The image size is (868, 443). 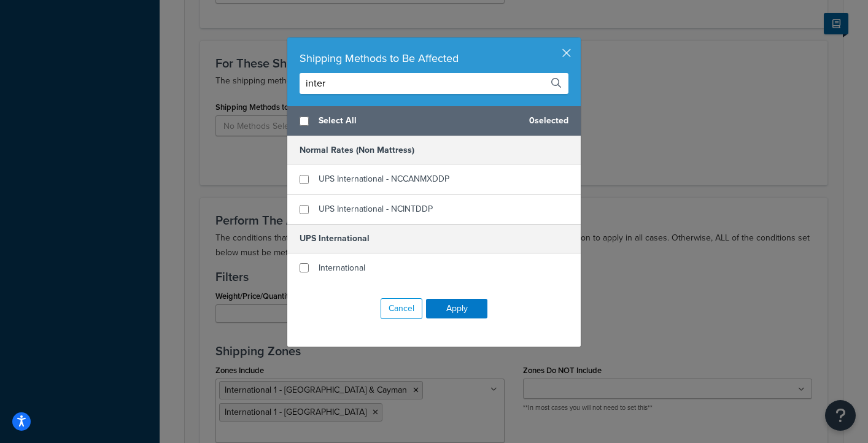 I want to click on div: 0 selected, so click(x=434, y=121).